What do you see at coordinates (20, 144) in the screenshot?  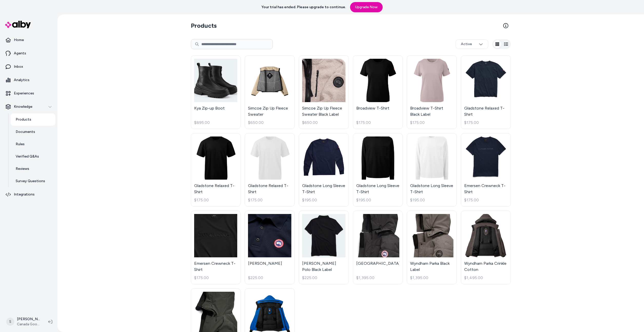 I see `p: Rules` at bounding box center [20, 144].